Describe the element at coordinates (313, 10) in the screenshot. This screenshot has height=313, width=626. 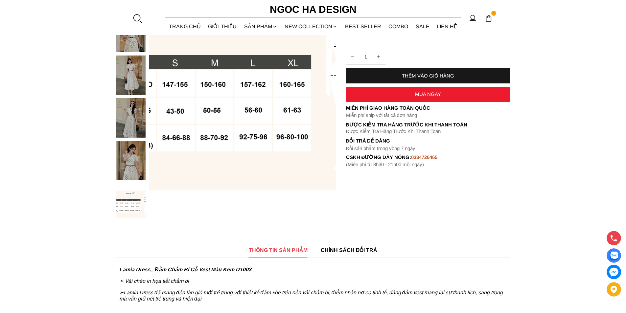
I see `h6: Ngoc Ha Design` at that location.